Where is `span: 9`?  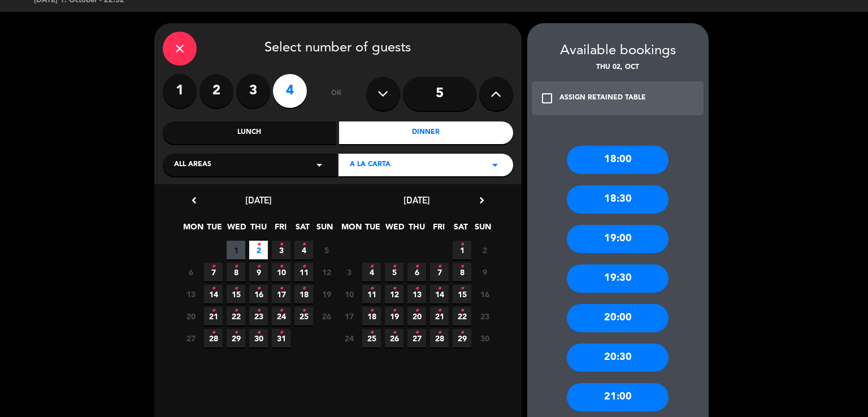 span: 9 is located at coordinates (484, 272).